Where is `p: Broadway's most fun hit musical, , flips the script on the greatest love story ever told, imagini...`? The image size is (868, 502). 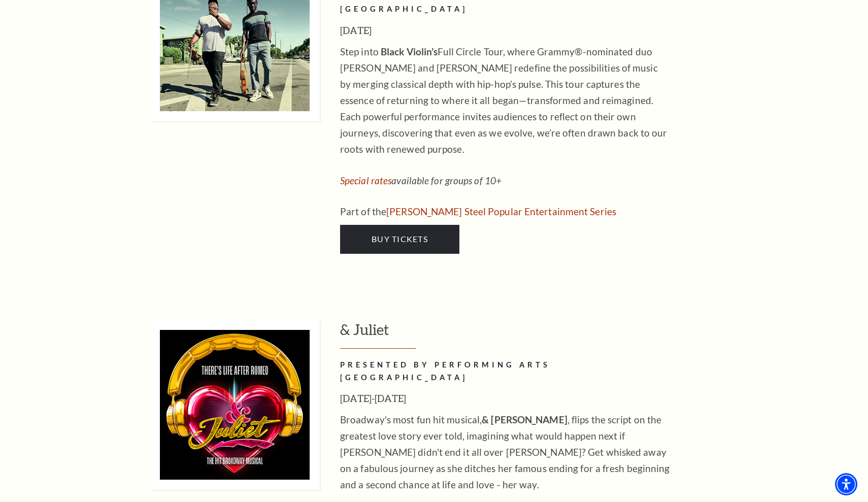
p: Broadway's most fun hit musical, , flips the script on the greatest love story ever told, imagini... is located at coordinates (505, 452).